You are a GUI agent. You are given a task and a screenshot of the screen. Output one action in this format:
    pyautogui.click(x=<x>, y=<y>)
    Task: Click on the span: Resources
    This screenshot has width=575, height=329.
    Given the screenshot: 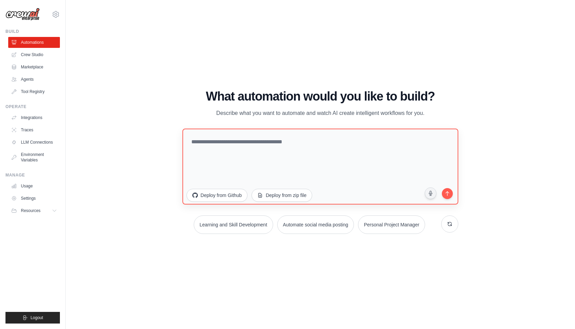 What is the action you would take?
    pyautogui.click(x=30, y=211)
    